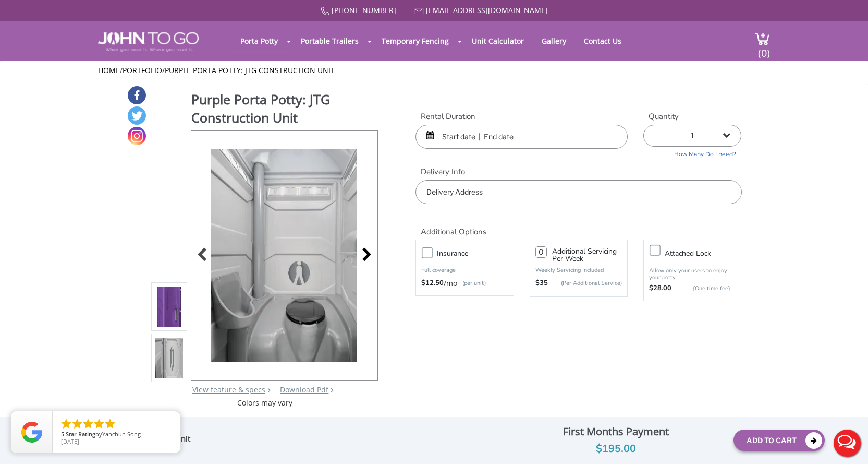  I want to click on img: cart a, so click(763, 39).